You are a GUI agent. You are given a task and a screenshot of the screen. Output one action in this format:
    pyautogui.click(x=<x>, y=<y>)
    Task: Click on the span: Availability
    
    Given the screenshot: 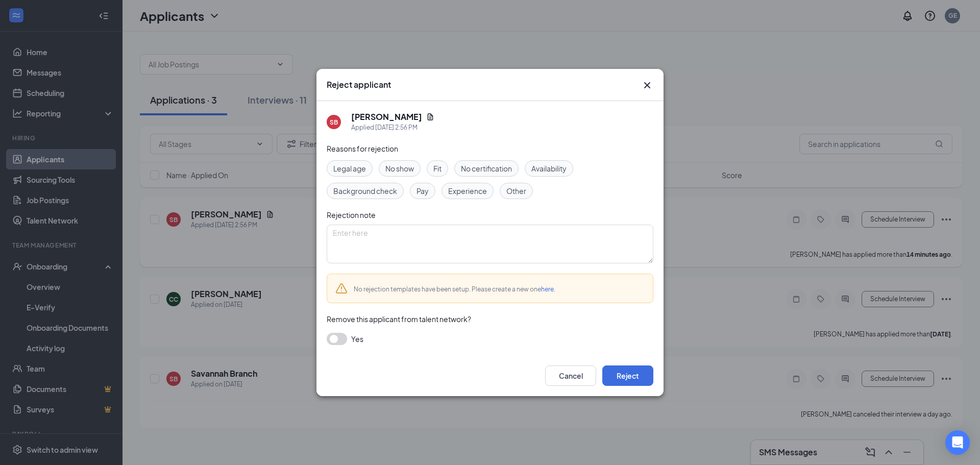 What is the action you would take?
    pyautogui.click(x=548, y=168)
    